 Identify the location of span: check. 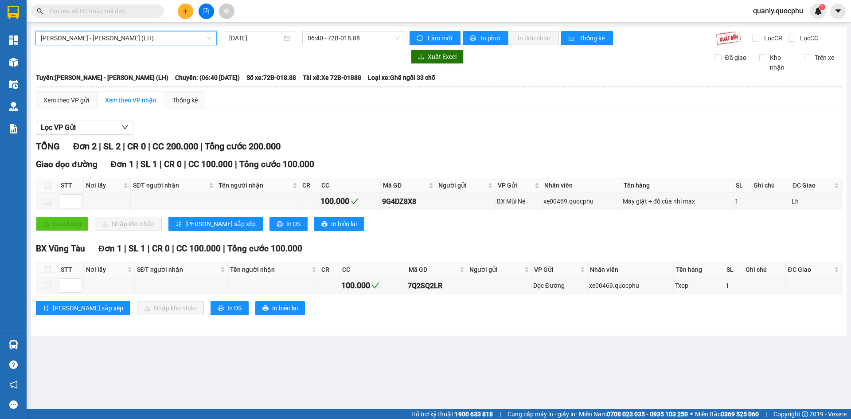
(375, 285).